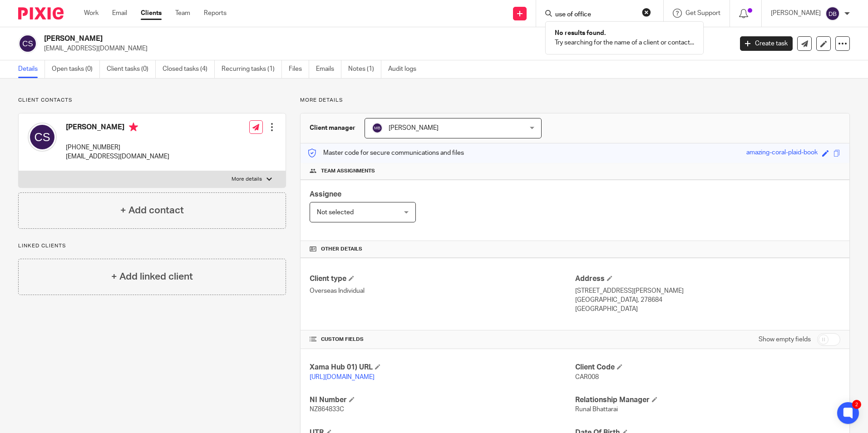 The image size is (868, 433). I want to click on a: Notes (1), so click(365, 69).